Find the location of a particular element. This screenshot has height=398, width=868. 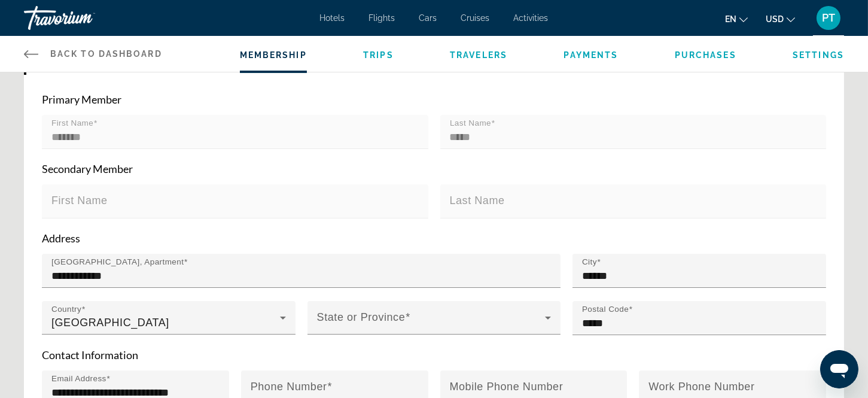

mat-label: State or Province is located at coordinates (361, 318).